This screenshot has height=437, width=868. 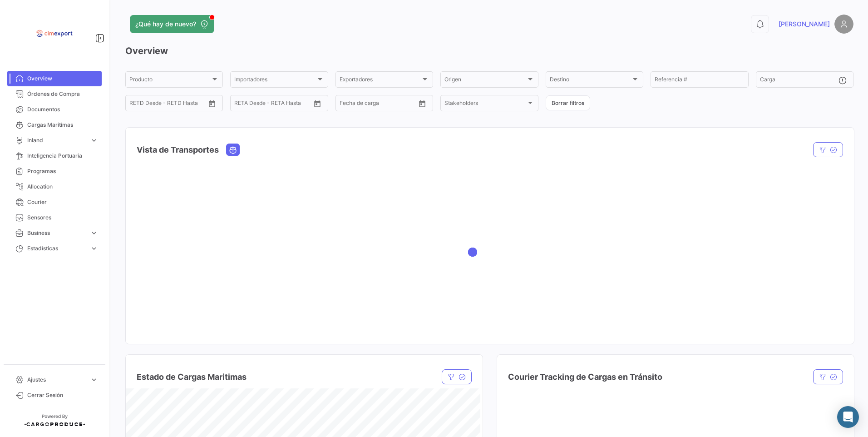 What do you see at coordinates (55, 109) in the screenshot?
I see `a: Documentos` at bounding box center [55, 109].